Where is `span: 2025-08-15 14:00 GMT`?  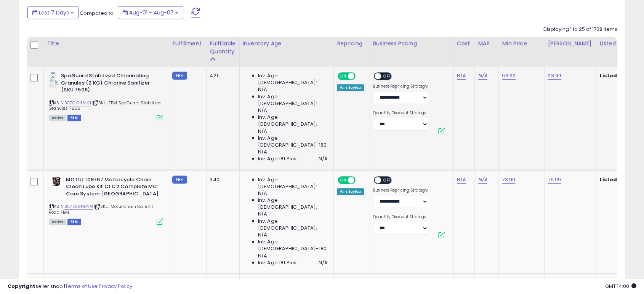 span: 2025-08-15 14:00 GMT is located at coordinates (621, 286).